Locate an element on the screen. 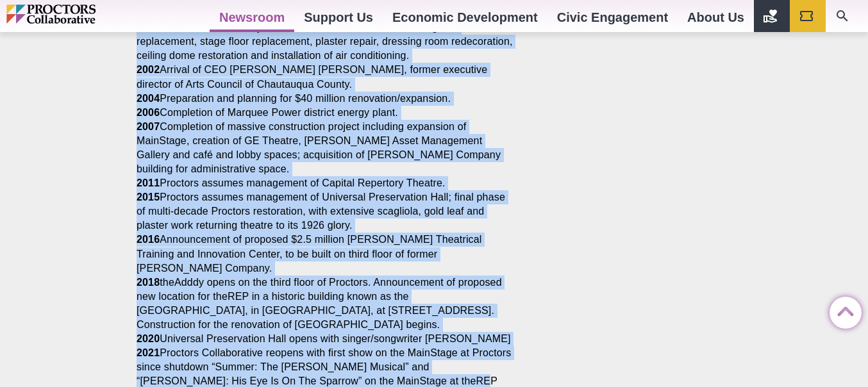 The height and width of the screenshot is (387, 868). strong: 2002 is located at coordinates (148, 69).